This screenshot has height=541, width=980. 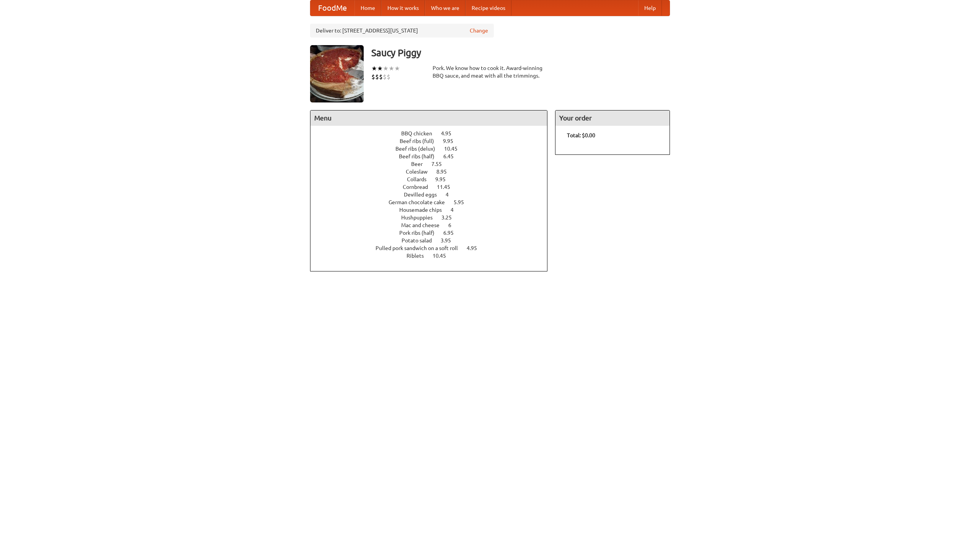 What do you see at coordinates (445, 172) in the screenshot?
I see `span: 8.95` at bounding box center [445, 172].